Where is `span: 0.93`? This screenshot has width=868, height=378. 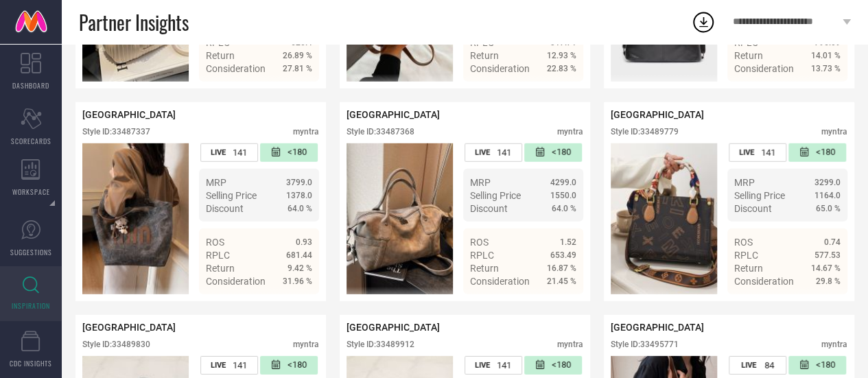
span: 0.93 is located at coordinates (304, 242).